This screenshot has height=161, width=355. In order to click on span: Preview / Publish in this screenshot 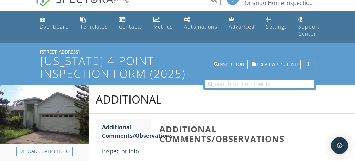, I will do `click(277, 64)`.